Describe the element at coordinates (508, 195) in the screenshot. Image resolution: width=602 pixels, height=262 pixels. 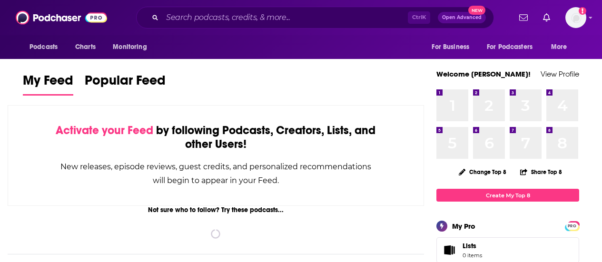
I see `a: Create My Top 8` at that location.